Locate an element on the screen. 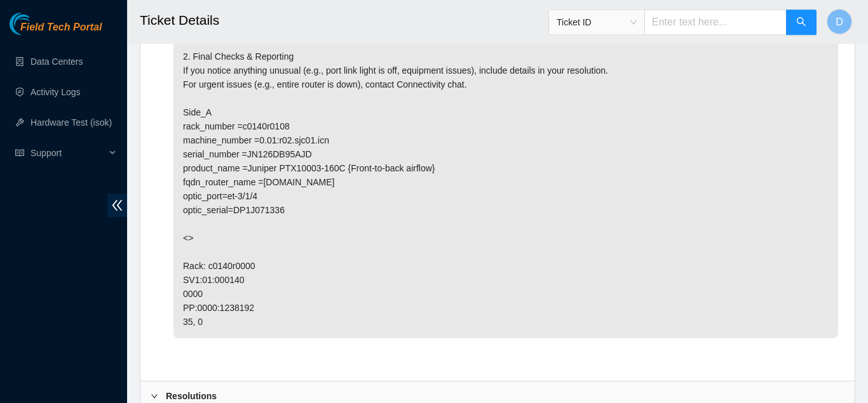 Image resolution: width=868 pixels, height=403 pixels. img: Akamai Technologies is located at coordinates (37, 24).